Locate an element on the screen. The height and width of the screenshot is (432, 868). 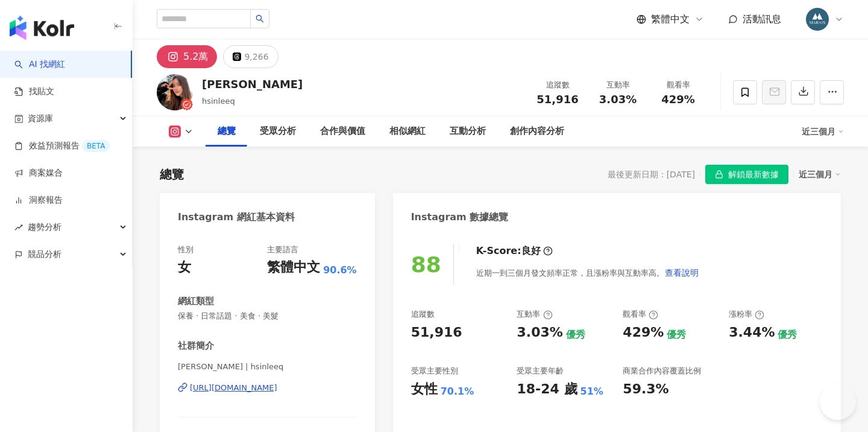
div: 9,266 is located at coordinates (256, 57).